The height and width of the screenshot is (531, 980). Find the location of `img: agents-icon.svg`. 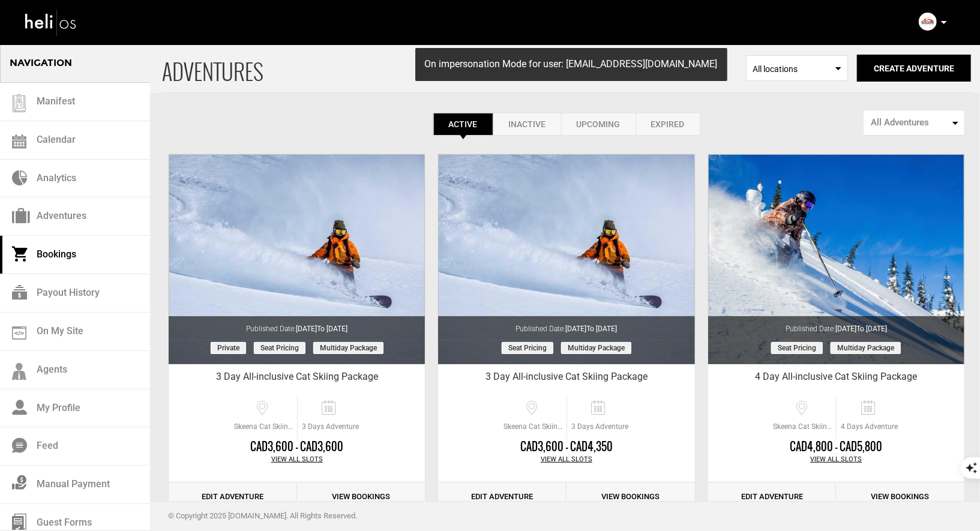

img: agents-icon.svg is located at coordinates (19, 372).